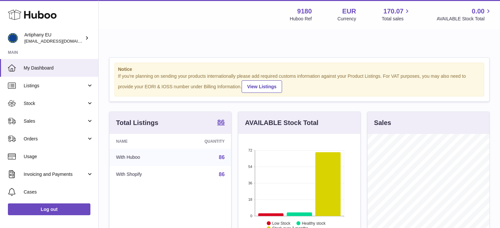  I want to click on a: 0.00 AVAILABLE Stock Total, so click(464, 14).